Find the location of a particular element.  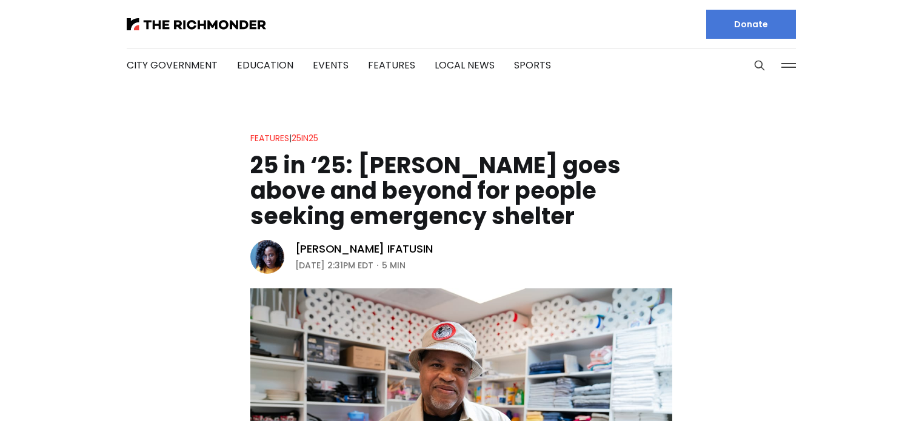

button: Search this site is located at coordinates (759, 65).